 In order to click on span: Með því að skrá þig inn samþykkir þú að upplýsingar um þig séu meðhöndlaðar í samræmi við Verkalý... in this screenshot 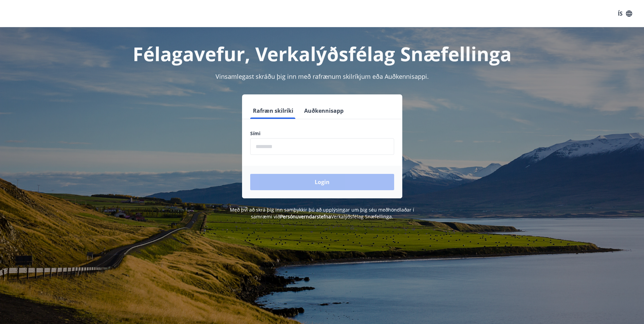, I will do `click(322, 213)`.